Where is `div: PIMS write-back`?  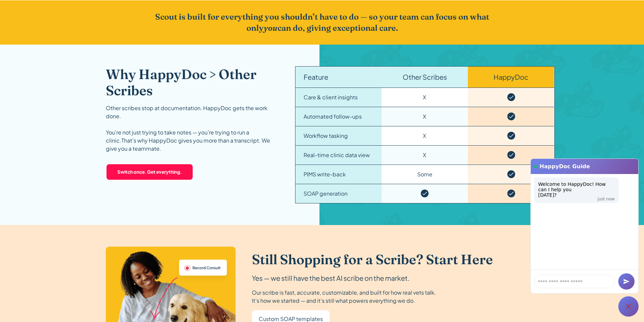
div: PIMS write-back is located at coordinates (324, 174).